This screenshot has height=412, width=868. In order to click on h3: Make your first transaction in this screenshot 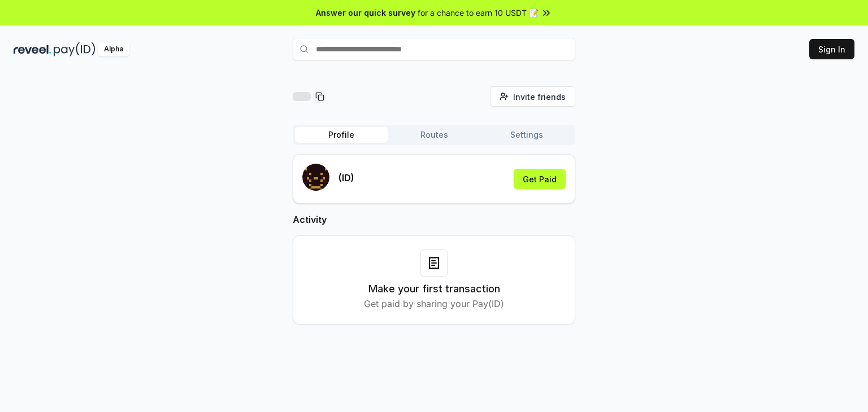, I will do `click(434, 289)`.